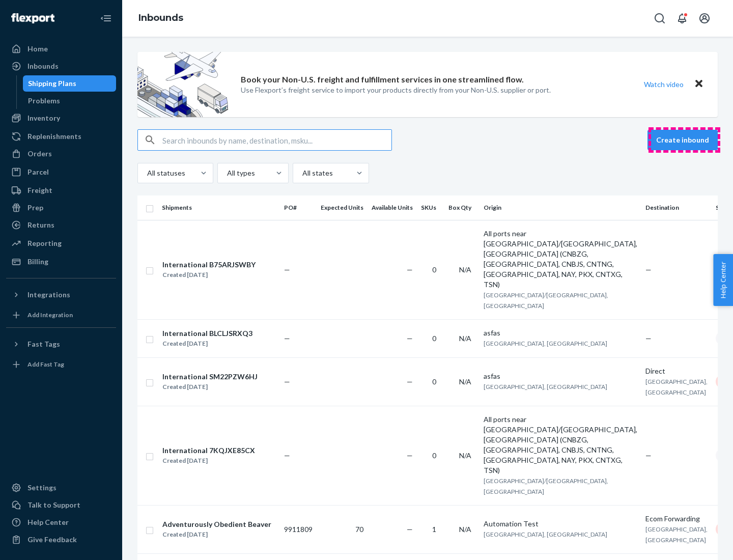  What do you see at coordinates (38, 262) in the screenshot?
I see `div: Billing` at bounding box center [38, 262].